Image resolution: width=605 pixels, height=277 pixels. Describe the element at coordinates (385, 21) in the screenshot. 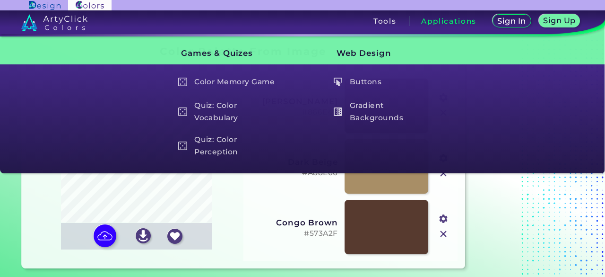

I see `h3: Tools` at that location.